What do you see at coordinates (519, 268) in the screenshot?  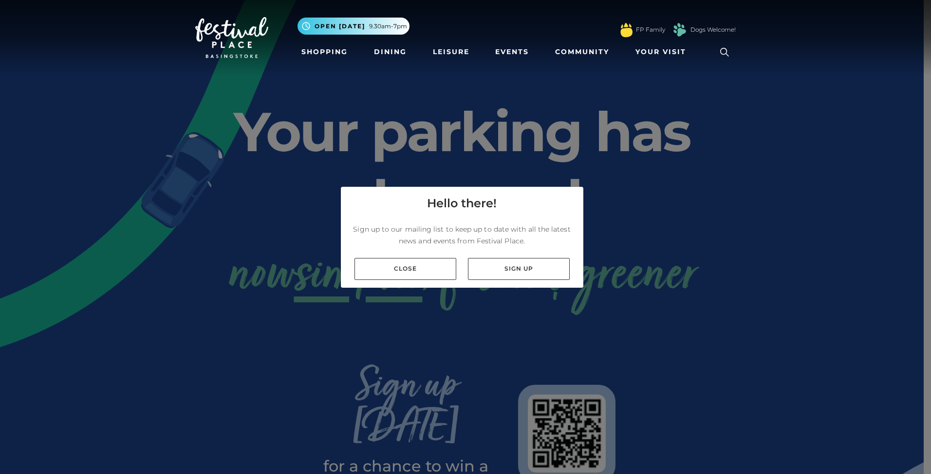 I see `a: Sign up` at bounding box center [519, 268].